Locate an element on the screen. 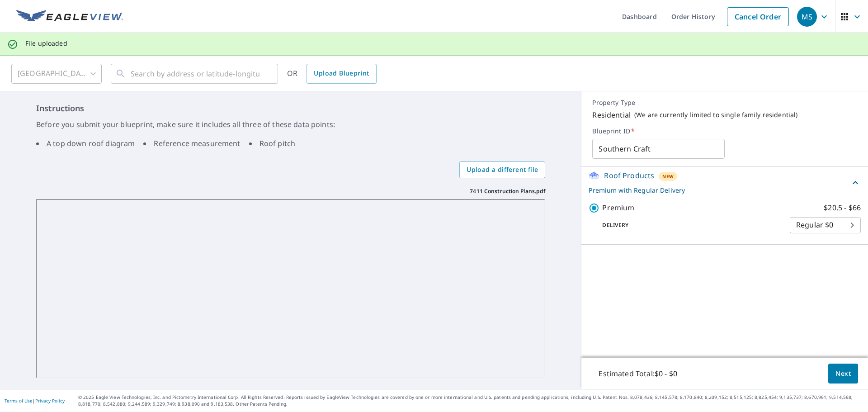 This screenshot has width=868, height=412. p: Premium with Regular Delivery is located at coordinates (719, 190).